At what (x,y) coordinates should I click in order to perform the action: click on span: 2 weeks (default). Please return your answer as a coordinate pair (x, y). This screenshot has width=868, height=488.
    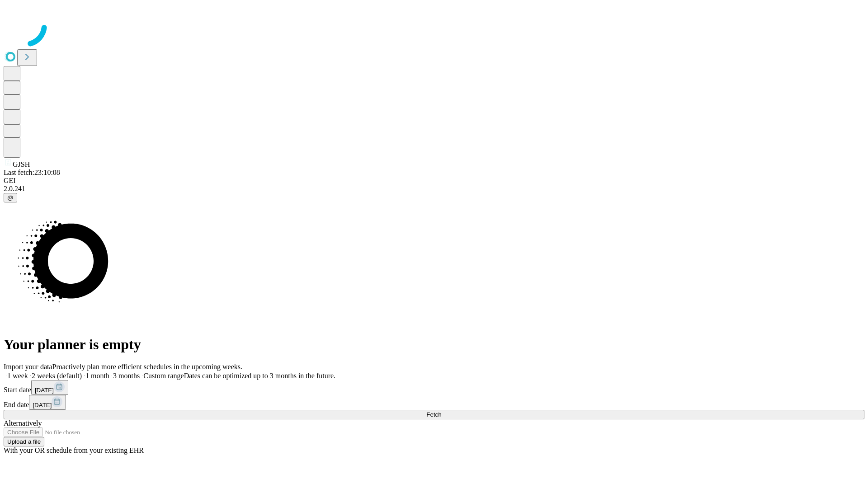
    Looking at the image, I should click on (57, 375).